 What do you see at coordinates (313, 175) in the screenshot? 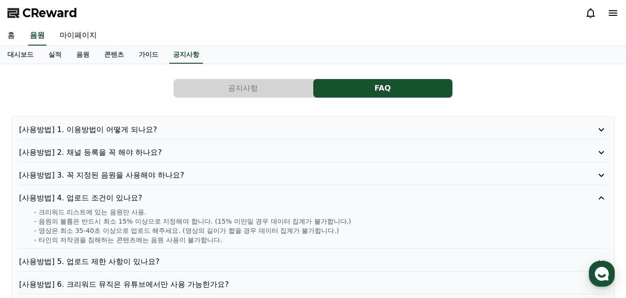
I see `button: [사용방법] 3. 꼭 지정된 음원을 사용해야 하나요?` at bounding box center [313, 175].